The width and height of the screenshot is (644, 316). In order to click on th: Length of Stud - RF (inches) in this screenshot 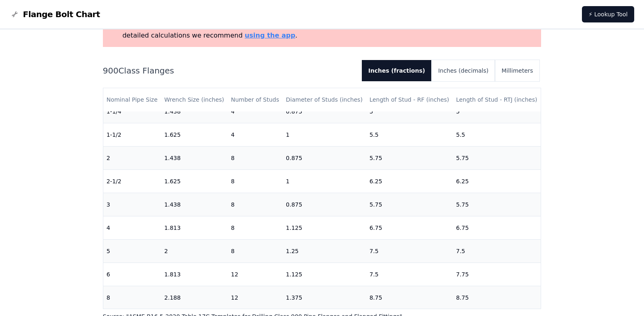, I will do `click(409, 100)`.